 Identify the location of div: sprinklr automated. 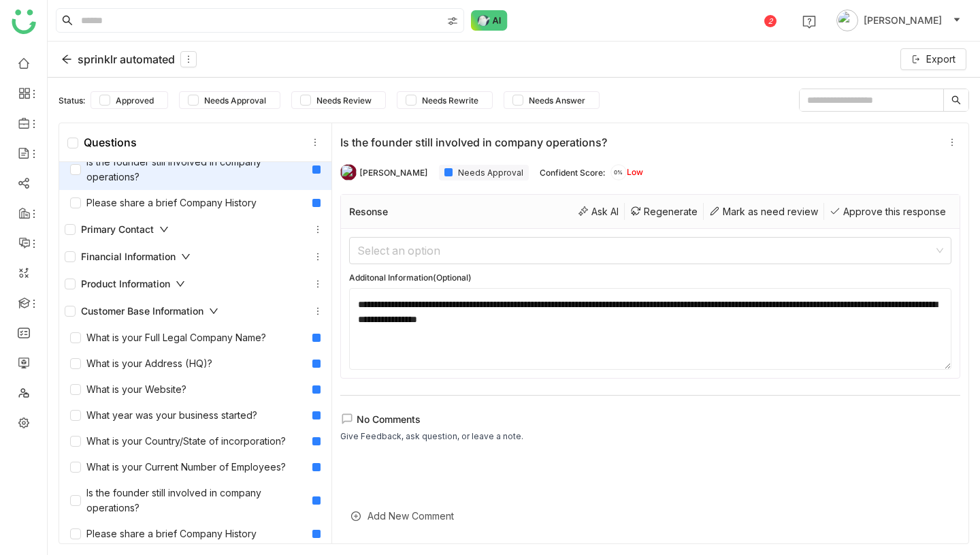
(129, 59).